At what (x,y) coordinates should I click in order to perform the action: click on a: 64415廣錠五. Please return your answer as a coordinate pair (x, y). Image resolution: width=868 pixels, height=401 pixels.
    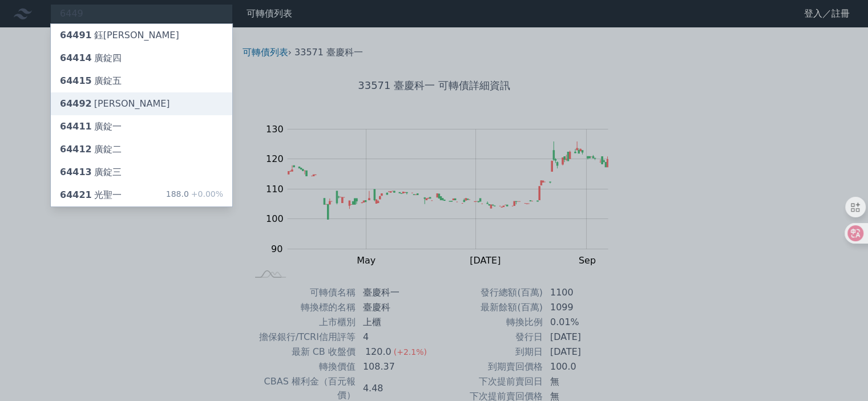
    Looking at the image, I should click on (142, 81).